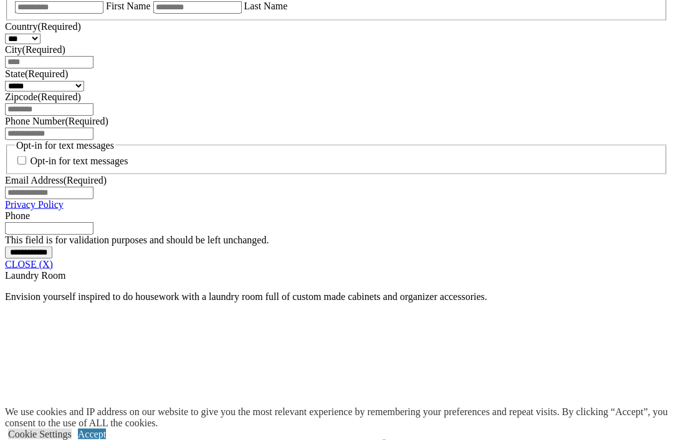 The width and height of the screenshot is (673, 440). I want to click on legend: Opt-in for text messages, so click(65, 146).